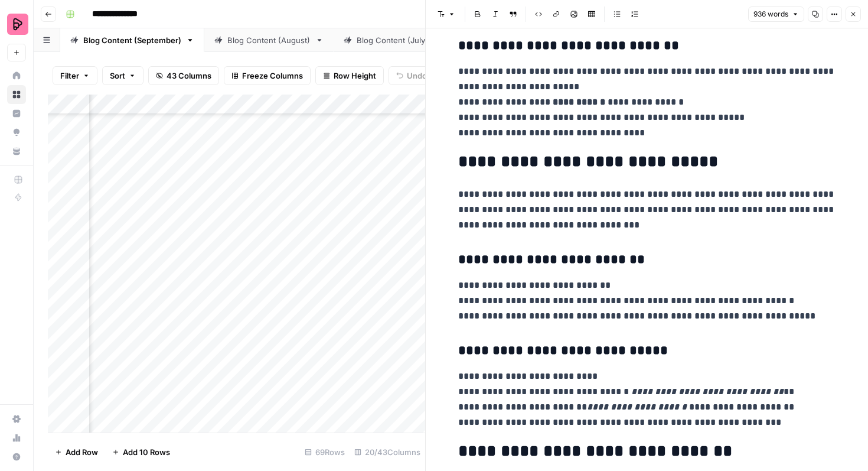  Describe the element at coordinates (387, 452) in the screenshot. I see `div: 20/43 Columns` at that location.